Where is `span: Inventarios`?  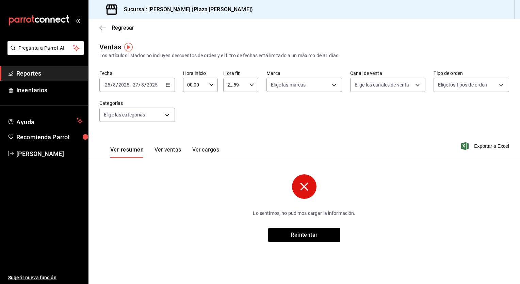 span: Inventarios is located at coordinates (49, 90).